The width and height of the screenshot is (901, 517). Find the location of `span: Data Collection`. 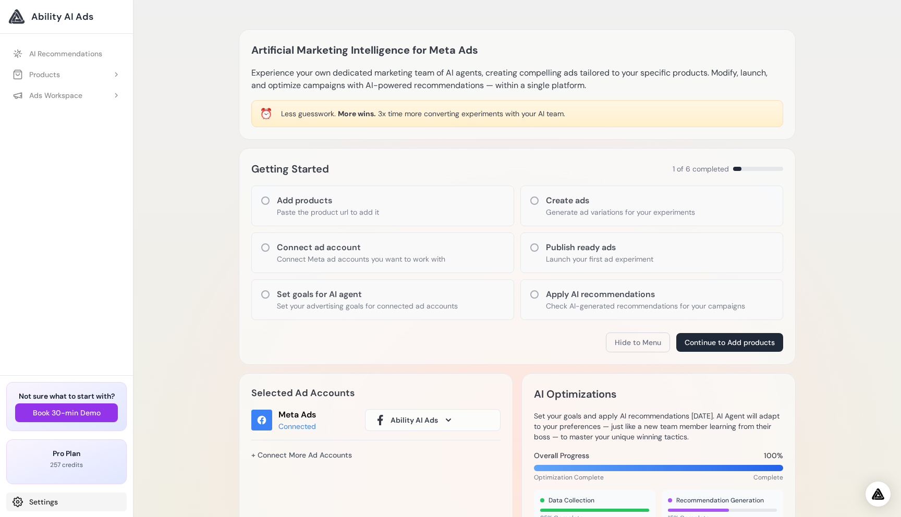

span: Data Collection is located at coordinates (572, 501).